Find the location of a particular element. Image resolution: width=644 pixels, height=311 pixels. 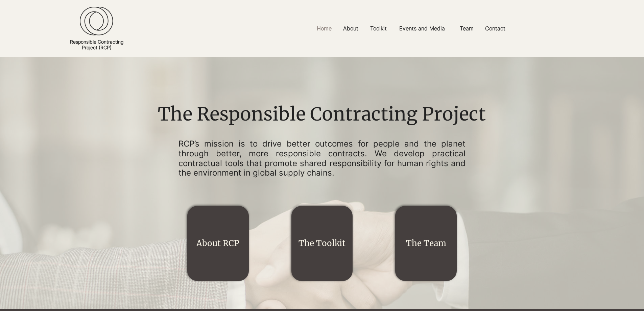

nav: Site is located at coordinates (412, 28).